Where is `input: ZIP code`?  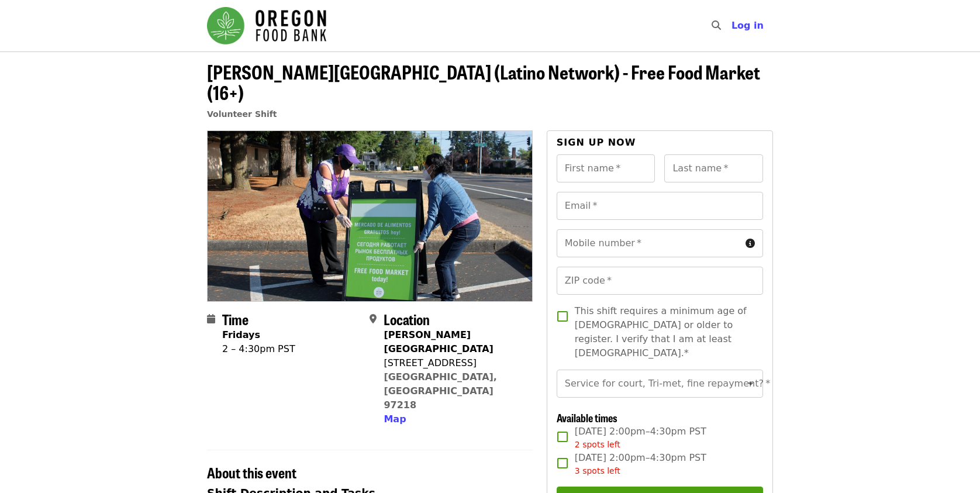
input: ZIP code is located at coordinates (659, 280).